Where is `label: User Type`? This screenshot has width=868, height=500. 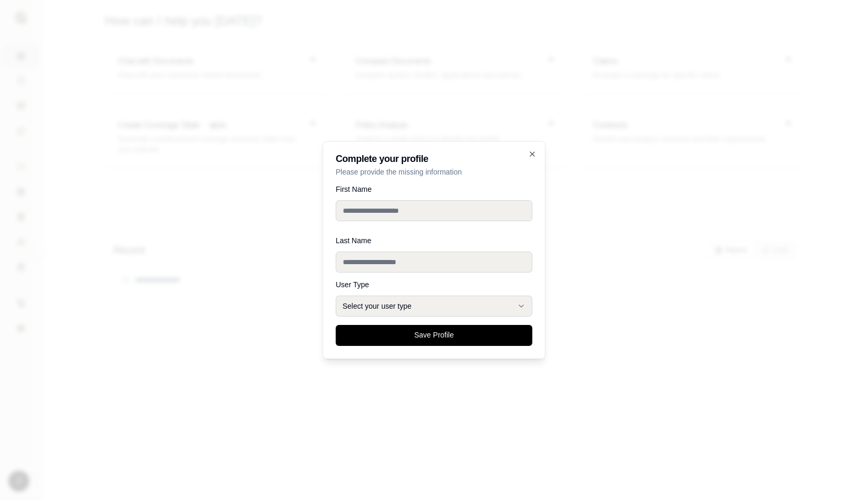 label: User Type is located at coordinates (434, 285).